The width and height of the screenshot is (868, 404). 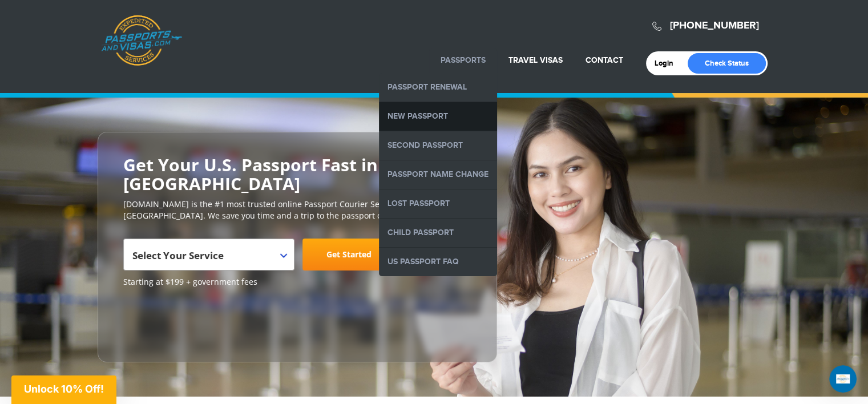 I want to click on a: Lost Passport, so click(x=437, y=204).